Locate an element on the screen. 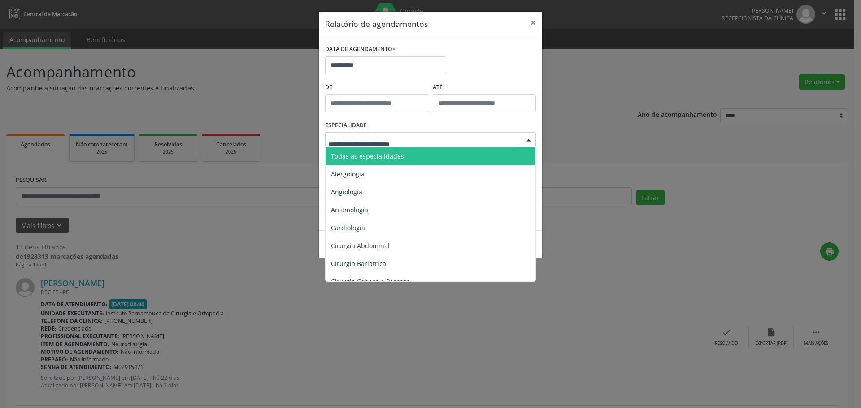 The width and height of the screenshot is (861, 408). span: Cardiologia is located at coordinates (348, 228).